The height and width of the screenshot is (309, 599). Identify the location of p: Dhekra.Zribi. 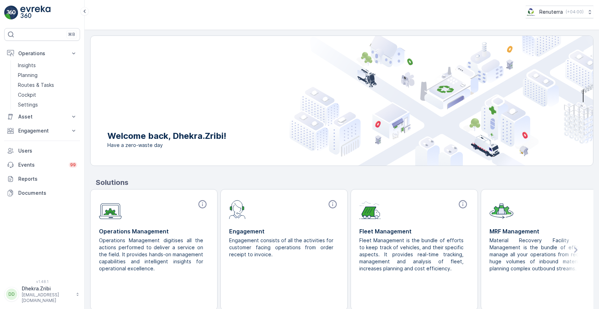
(47, 288).